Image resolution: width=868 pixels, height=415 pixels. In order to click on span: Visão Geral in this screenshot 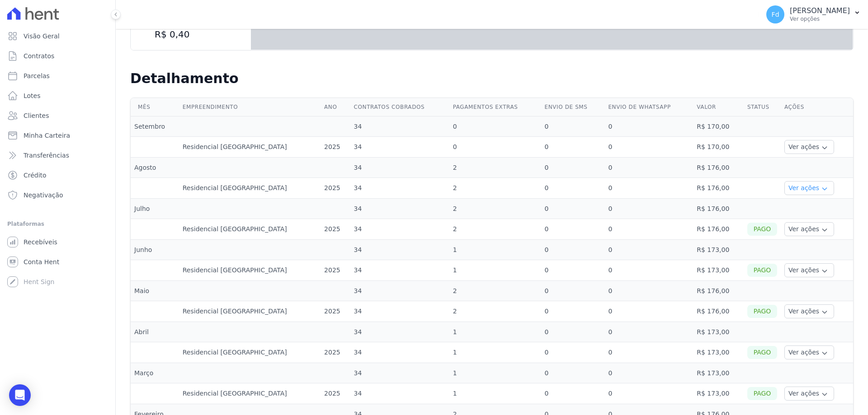, I will do `click(42, 36)`.